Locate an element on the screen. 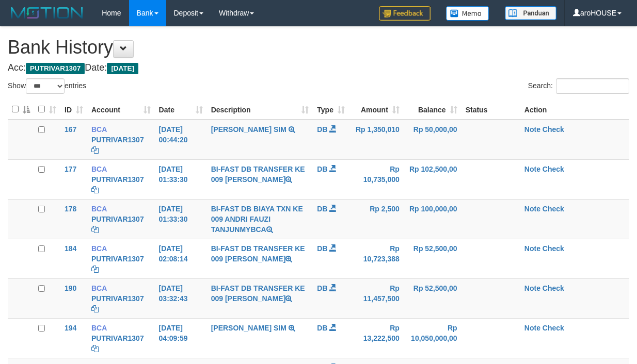  th: : activate to sort column ascending is located at coordinates (47, 109).